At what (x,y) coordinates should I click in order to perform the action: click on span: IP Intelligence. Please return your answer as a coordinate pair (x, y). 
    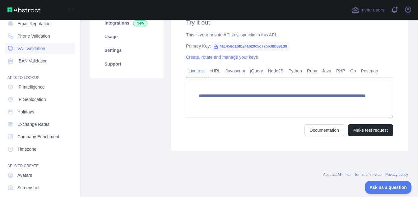
    Looking at the image, I should click on (31, 87).